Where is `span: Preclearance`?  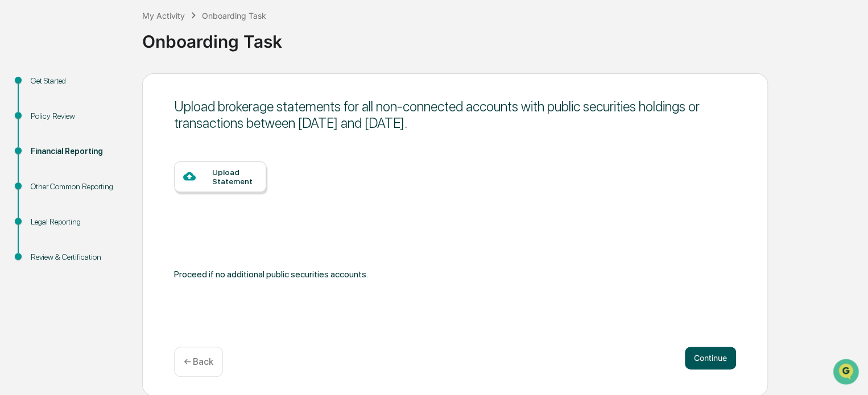 span: Preclearance is located at coordinates (48, 149).